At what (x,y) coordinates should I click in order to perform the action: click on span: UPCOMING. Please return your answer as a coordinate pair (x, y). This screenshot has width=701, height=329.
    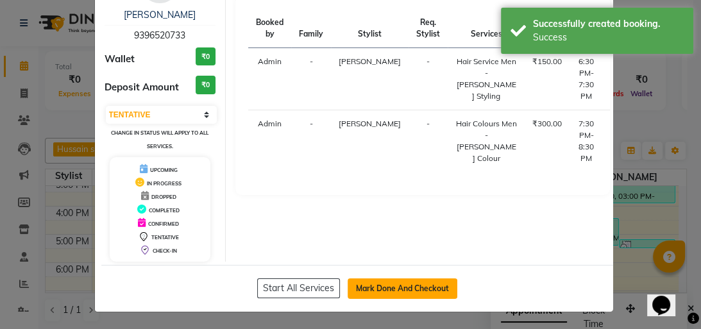
    Looking at the image, I should click on (163, 170).